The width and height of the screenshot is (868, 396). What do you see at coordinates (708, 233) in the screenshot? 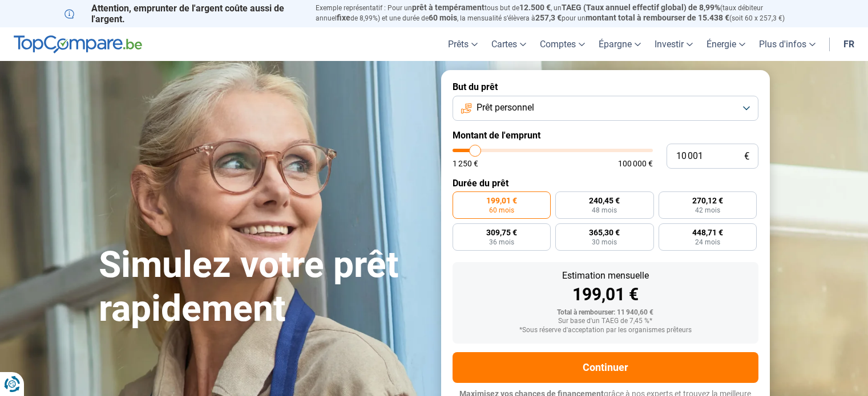
I see `span: 448,71 €` at bounding box center [708, 233].